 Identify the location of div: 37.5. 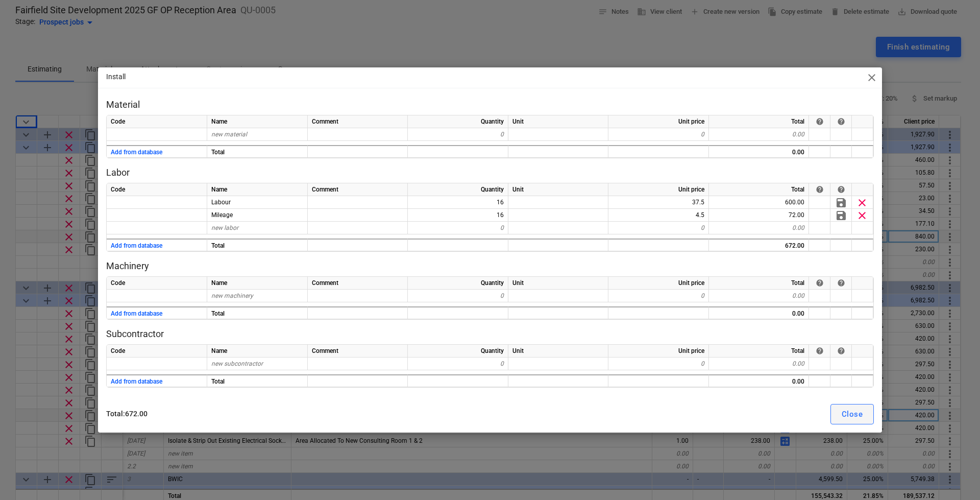
(659, 202).